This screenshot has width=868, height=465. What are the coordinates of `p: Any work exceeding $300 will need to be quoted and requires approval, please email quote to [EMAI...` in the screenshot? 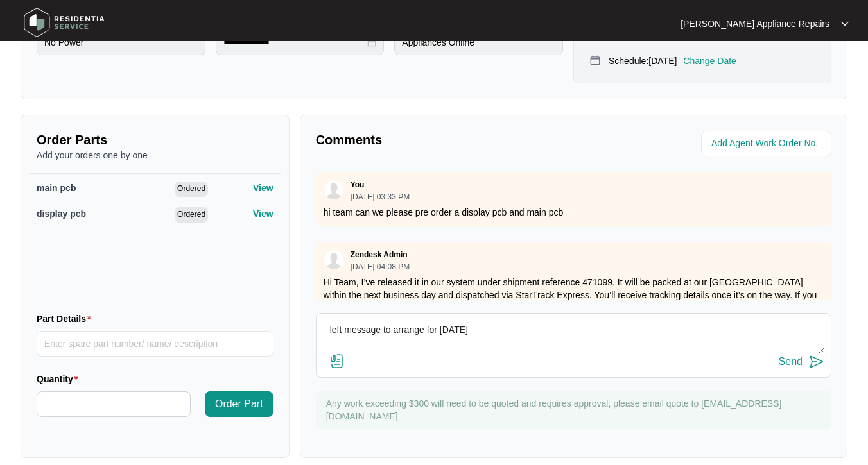 It's located at (576, 410).